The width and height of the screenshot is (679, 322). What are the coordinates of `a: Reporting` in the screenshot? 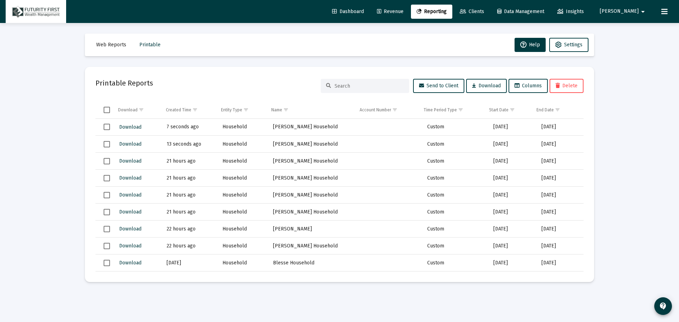 It's located at (431, 12).